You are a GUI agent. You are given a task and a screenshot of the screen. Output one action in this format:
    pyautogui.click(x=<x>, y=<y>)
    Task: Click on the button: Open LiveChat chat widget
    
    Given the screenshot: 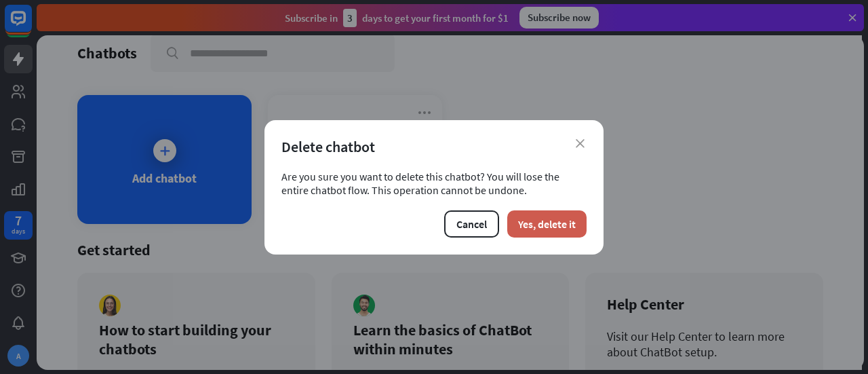 What is the action you would take?
    pyautogui.click(x=31, y=26)
    